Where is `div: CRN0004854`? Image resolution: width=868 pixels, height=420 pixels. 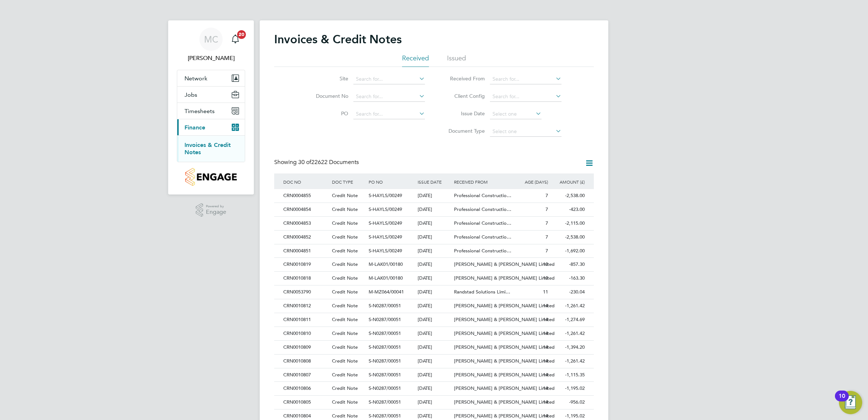 div: CRN0004854 is located at coordinates (306, 209).